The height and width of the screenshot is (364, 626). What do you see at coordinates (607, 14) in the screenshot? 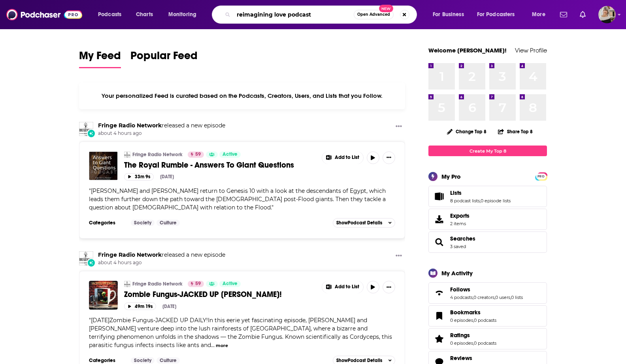
I see `button: Show profile menu` at bounding box center [607, 14].